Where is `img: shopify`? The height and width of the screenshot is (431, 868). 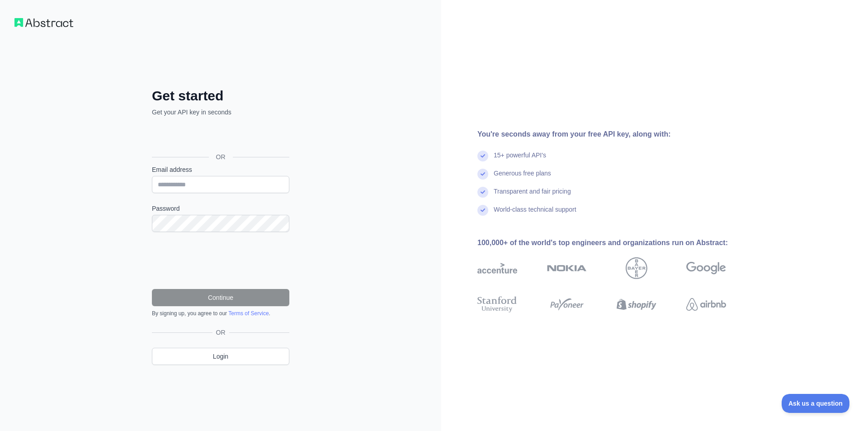 img: shopify is located at coordinates (637, 304).